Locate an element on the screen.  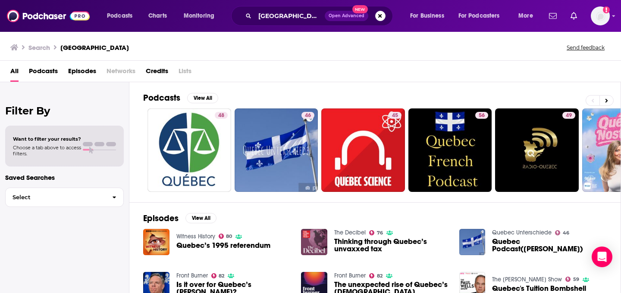
a: Podcasts is located at coordinates (43, 73).